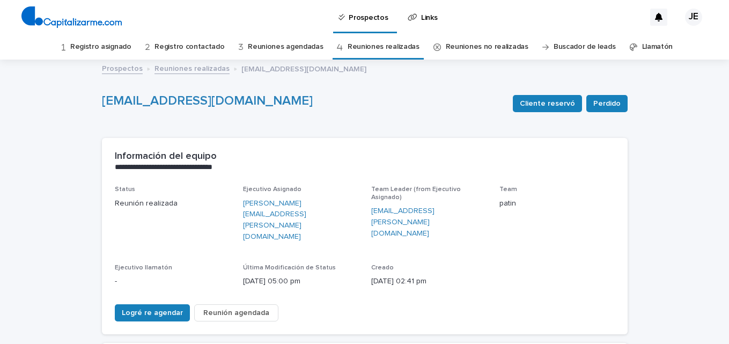 The image size is (729, 344). What do you see at coordinates (285, 47) in the screenshot?
I see `a: Reuniones agendadas` at bounding box center [285, 47].